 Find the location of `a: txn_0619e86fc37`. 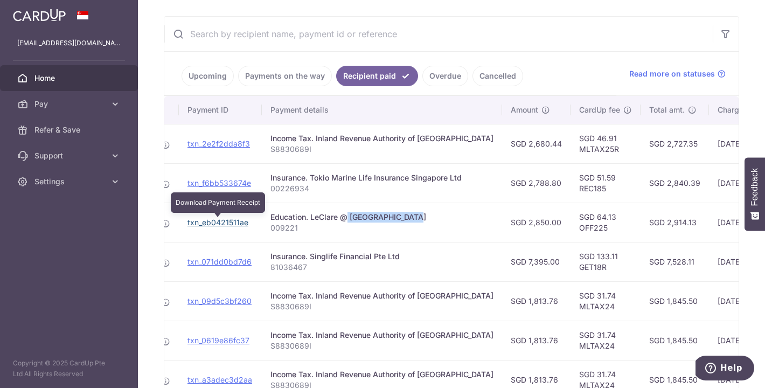

a: txn_0619e86fc37 is located at coordinates (218, 340).